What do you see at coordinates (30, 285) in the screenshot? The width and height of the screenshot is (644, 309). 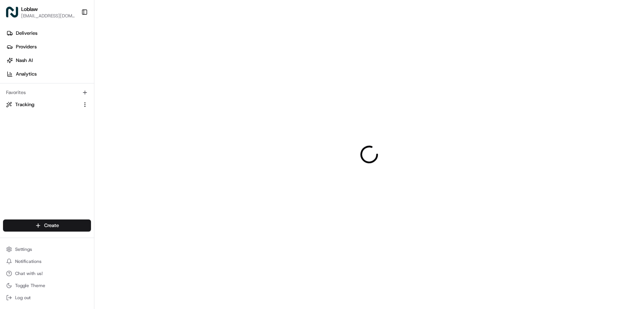 I see `span: Toggle Theme` at bounding box center [30, 285].